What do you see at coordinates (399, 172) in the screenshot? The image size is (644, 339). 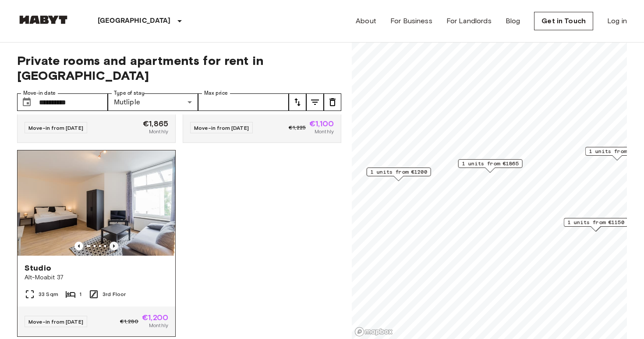 I see `span: 1 units from €1200` at bounding box center [399, 172].